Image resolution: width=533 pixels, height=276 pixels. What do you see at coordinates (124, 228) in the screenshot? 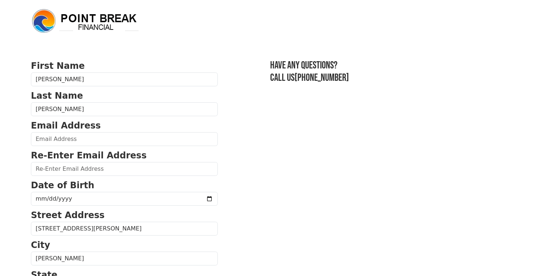
I see `input: Street Address` at bounding box center [124, 228].